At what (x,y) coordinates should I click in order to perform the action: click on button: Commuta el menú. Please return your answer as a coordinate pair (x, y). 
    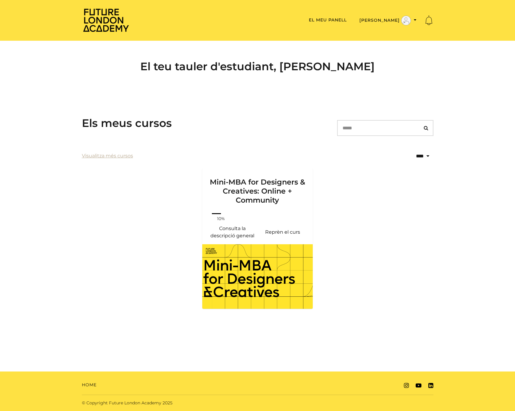
    Looking at the image, I should click on (388, 20).